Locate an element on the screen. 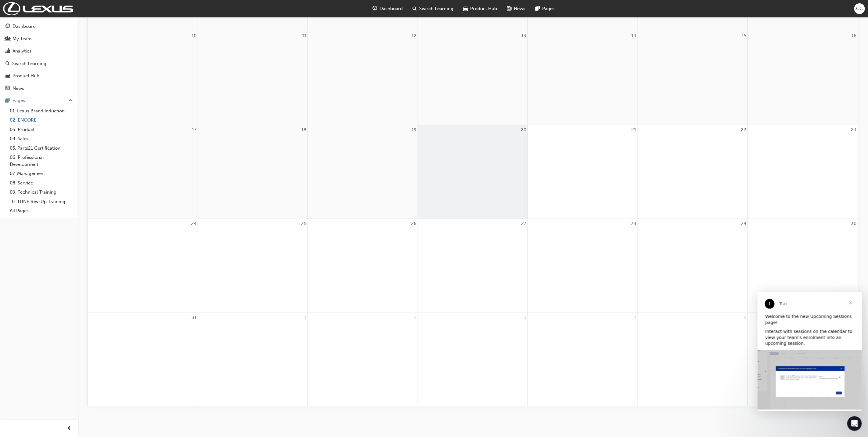  a: September 3, 2025 is located at coordinates (525, 318).